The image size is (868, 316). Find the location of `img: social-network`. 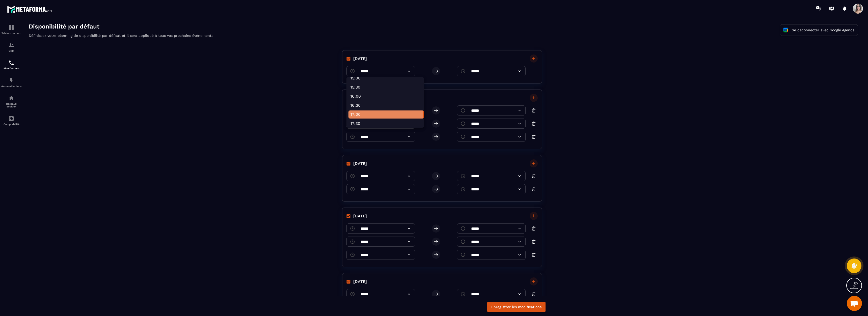

img: social-network is located at coordinates (11, 98).